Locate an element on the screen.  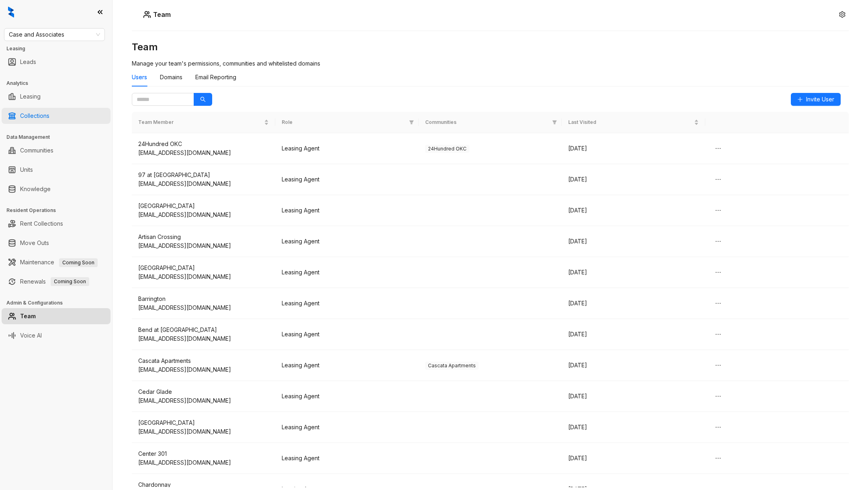
li: Communities is located at coordinates (56, 151).